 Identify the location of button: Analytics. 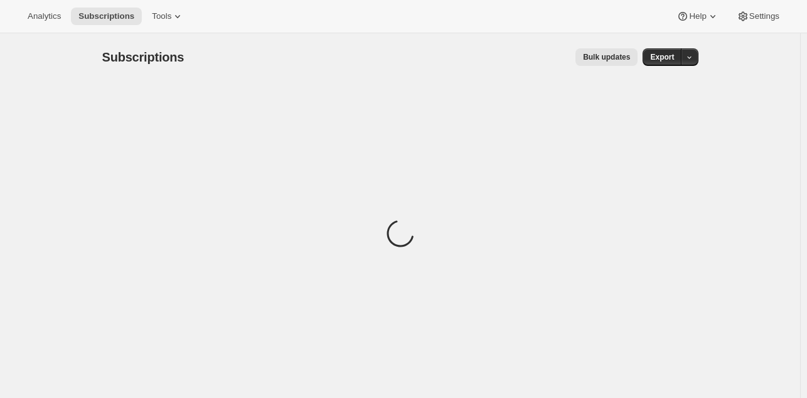
(44, 16).